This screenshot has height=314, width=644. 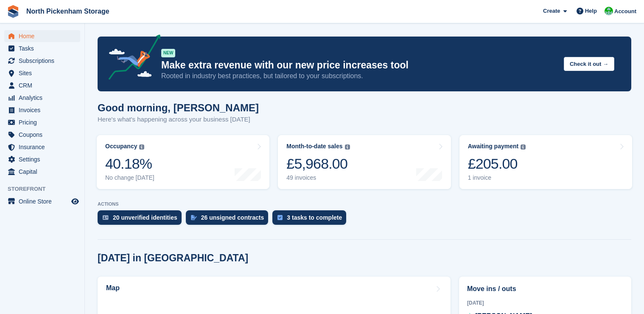 What do you see at coordinates (13, 12) in the screenshot?
I see `img: stora-icon-8386f47178a22dfd0bd8f6a31ec36ba5ce8667c1dd55bd0f319d3a0aa187defe.svg` at bounding box center [13, 12].